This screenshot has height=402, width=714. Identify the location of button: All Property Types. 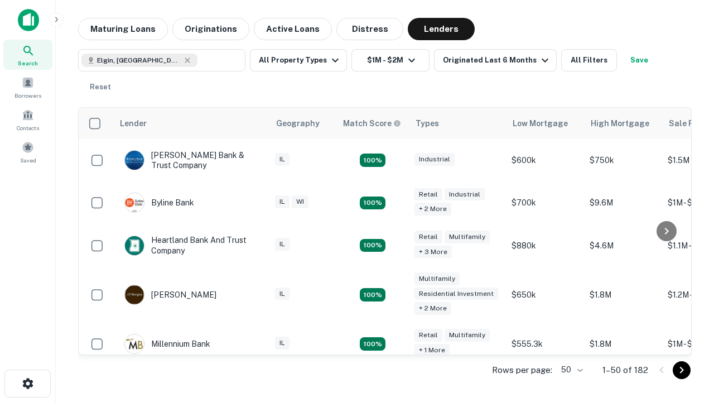
(298, 60).